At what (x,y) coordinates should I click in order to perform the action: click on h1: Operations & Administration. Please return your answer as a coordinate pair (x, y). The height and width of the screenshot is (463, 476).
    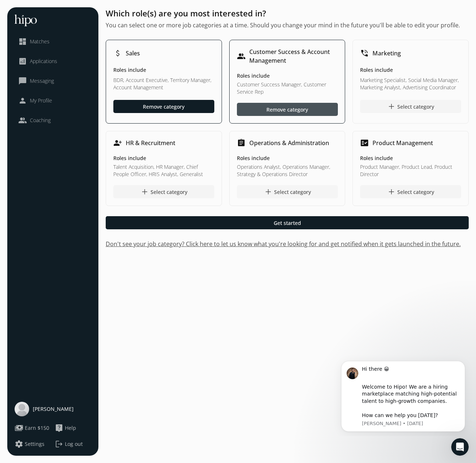
    Looking at the image, I should click on (289, 143).